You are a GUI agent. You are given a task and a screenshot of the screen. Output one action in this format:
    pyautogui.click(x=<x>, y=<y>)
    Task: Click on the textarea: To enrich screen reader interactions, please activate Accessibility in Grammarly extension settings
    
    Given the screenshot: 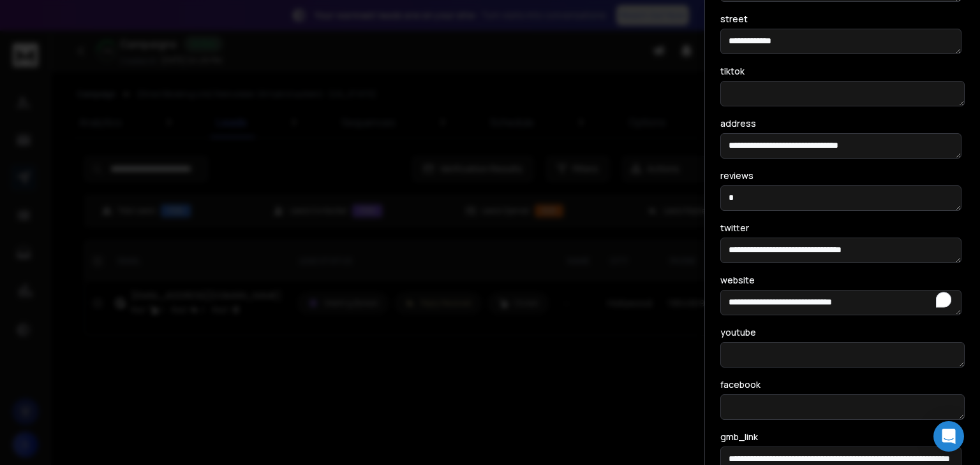 What is the action you would take?
    pyautogui.click(x=841, y=303)
    